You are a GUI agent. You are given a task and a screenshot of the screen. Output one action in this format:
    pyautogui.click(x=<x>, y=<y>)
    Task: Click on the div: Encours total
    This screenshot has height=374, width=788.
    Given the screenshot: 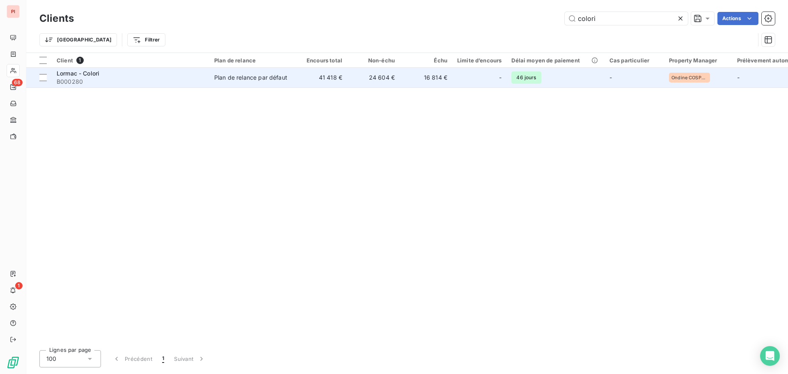 What is the action you would take?
    pyautogui.click(x=321, y=60)
    